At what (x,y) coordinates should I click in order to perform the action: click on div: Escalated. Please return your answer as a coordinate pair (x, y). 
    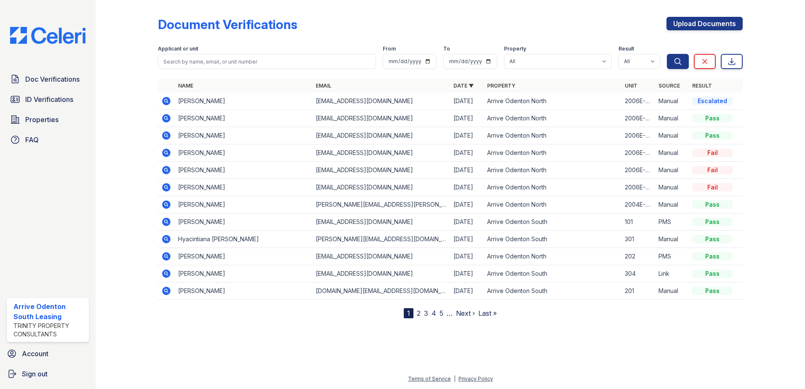
    Looking at the image, I should click on (713, 101).